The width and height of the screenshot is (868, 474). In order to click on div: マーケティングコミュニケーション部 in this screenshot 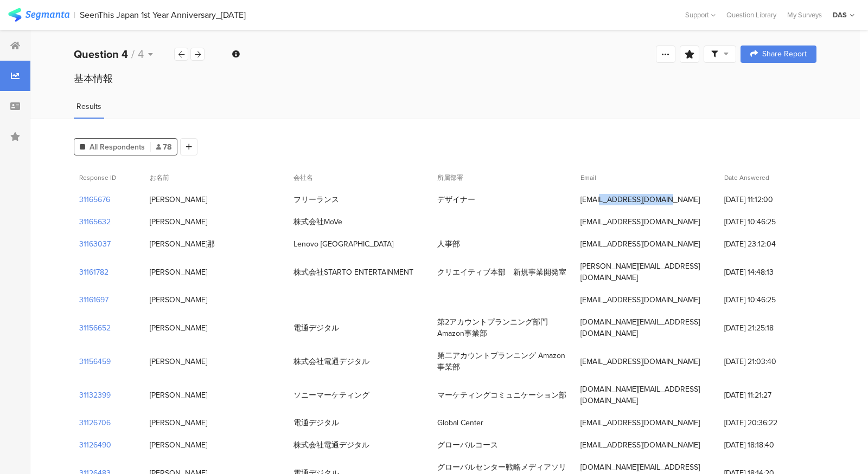, I will do `click(502, 395)`.